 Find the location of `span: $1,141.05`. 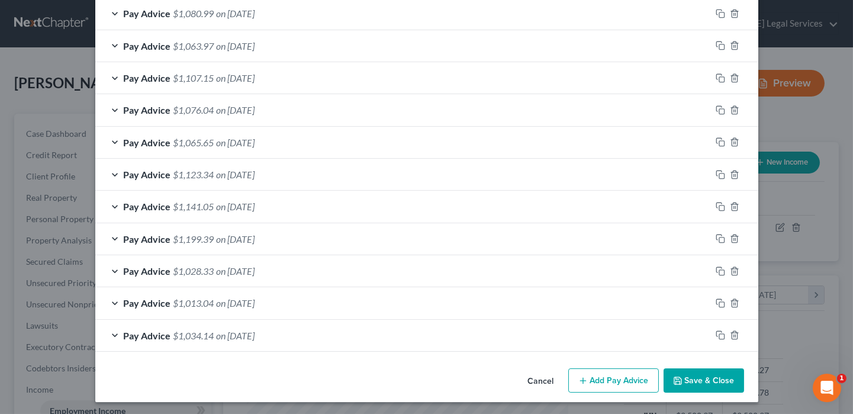

span: $1,141.05 is located at coordinates (194, 206).